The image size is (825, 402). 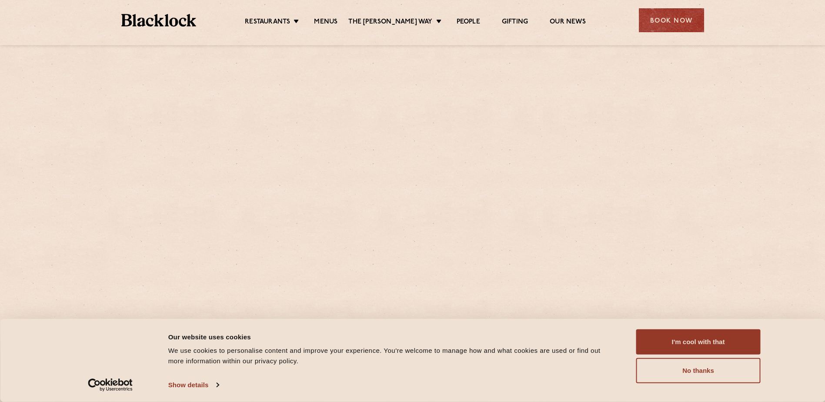 I want to click on a: People, so click(x=468, y=23).